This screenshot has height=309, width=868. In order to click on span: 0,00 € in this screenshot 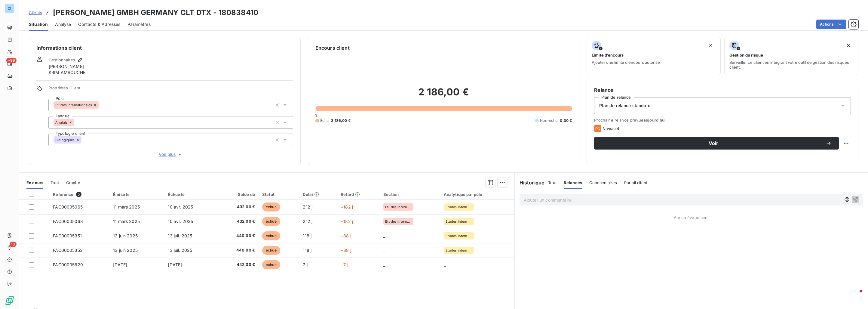, I will do `click(566, 121)`.